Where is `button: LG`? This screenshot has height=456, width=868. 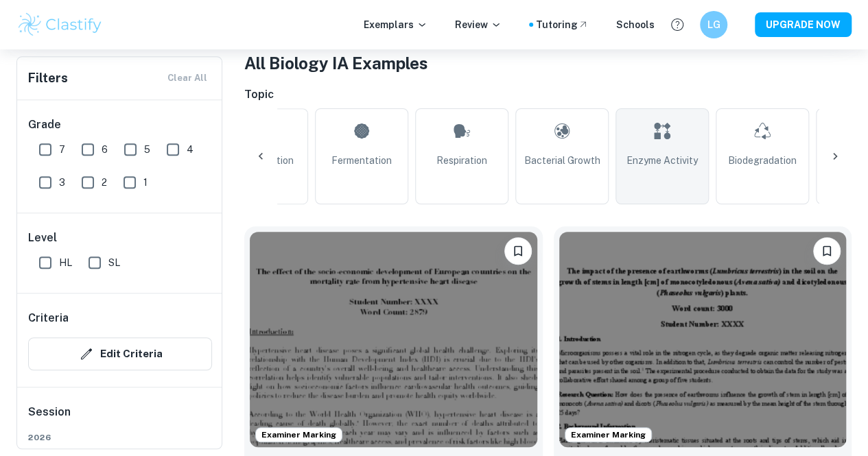 button: LG is located at coordinates (713, 24).